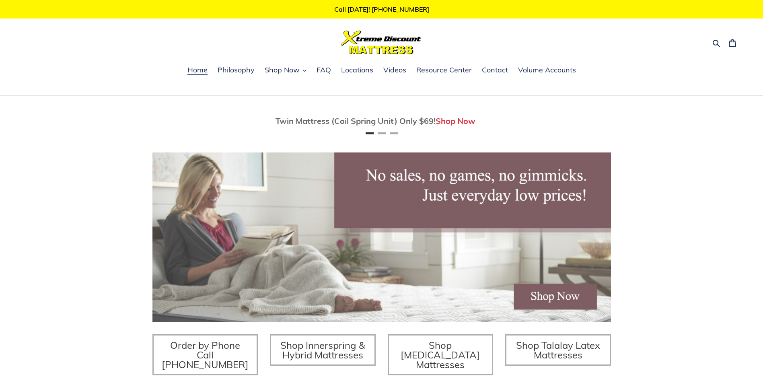 The image size is (763, 387). Describe the element at coordinates (357, 70) in the screenshot. I see `a: Locations` at that location.